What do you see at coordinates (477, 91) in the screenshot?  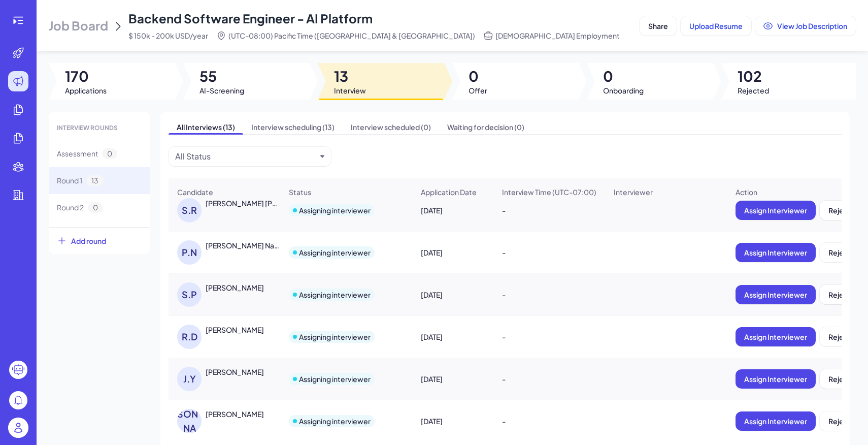 I see `span: Offer` at bounding box center [477, 91].